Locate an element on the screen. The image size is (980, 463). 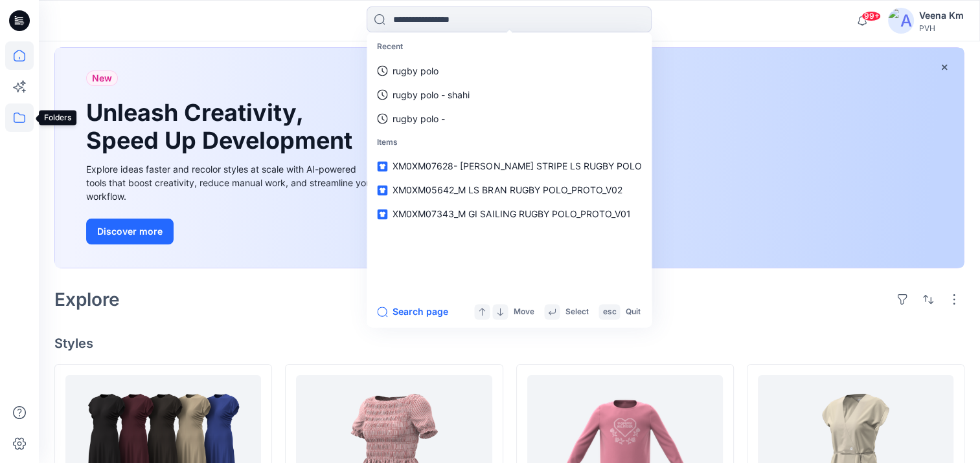
h4: Styles is located at coordinates (509, 343).